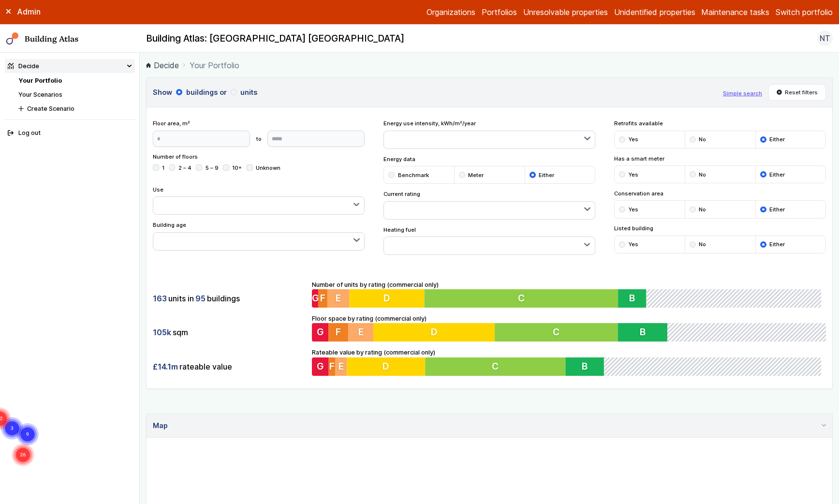  What do you see at coordinates (721, 228) in the screenshot?
I see `span: Listed building` at bounding box center [721, 228].